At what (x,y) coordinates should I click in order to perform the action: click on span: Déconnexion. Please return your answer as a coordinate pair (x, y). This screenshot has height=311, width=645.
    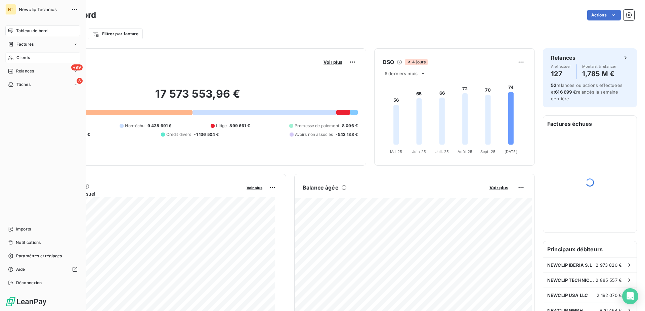
    Looking at the image, I should click on (29, 283).